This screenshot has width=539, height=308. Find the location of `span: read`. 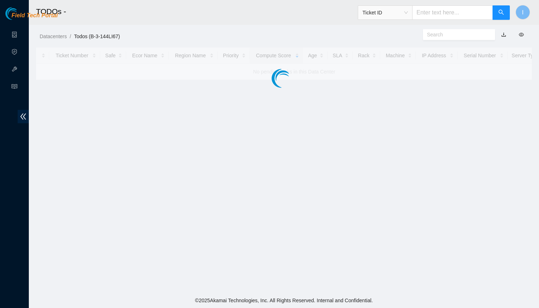

span: read is located at coordinates (14, 87).